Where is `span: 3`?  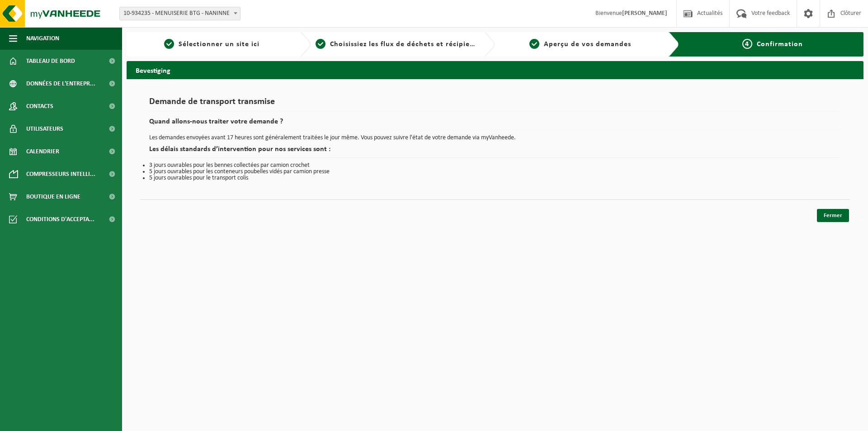
span: 3 is located at coordinates (535, 43).